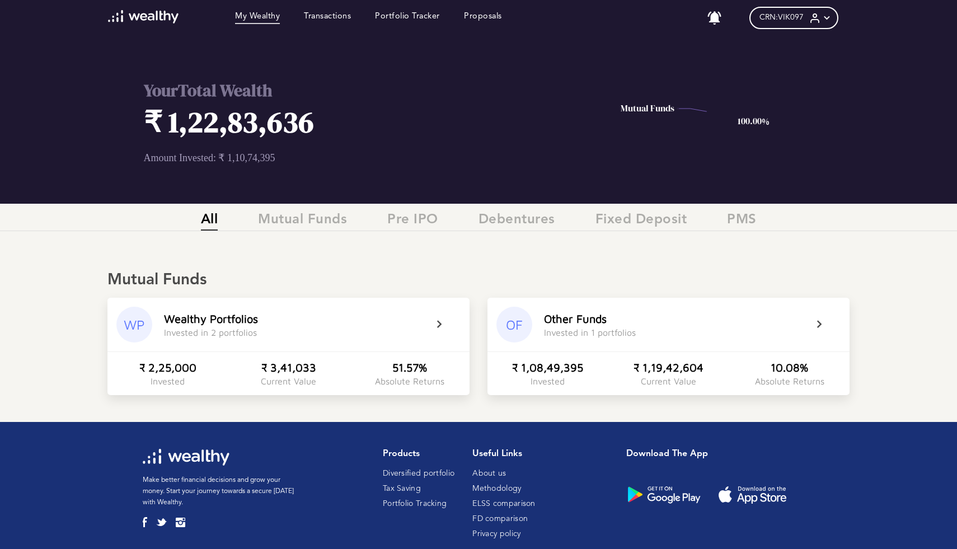 Image resolution: width=957 pixels, height=549 pixels. Describe the element at coordinates (408, 18) in the screenshot. I see `a: Portfolio Tracker` at that location.